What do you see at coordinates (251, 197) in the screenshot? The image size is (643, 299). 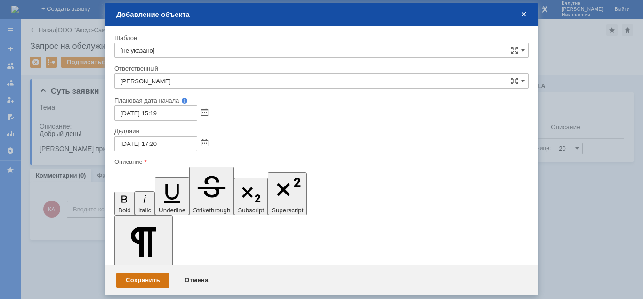 I see `button: Subscript` at bounding box center [251, 197].